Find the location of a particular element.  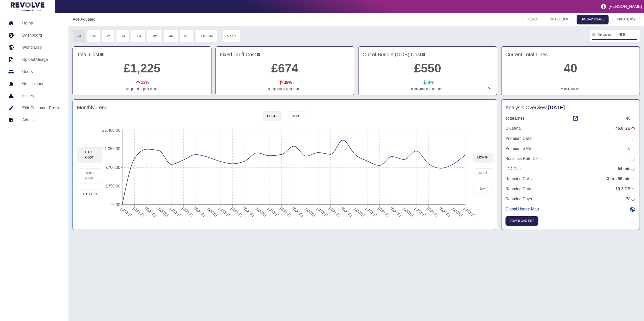

h4: Out of Bundle (OOB) Cost is located at coordinates (427, 54).